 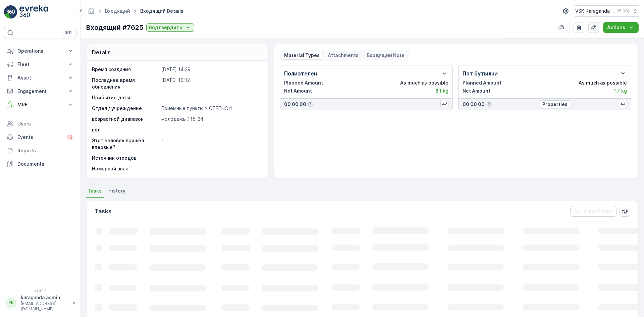 What do you see at coordinates (40, 91) in the screenshot?
I see `p: Engagement` at bounding box center [40, 91].